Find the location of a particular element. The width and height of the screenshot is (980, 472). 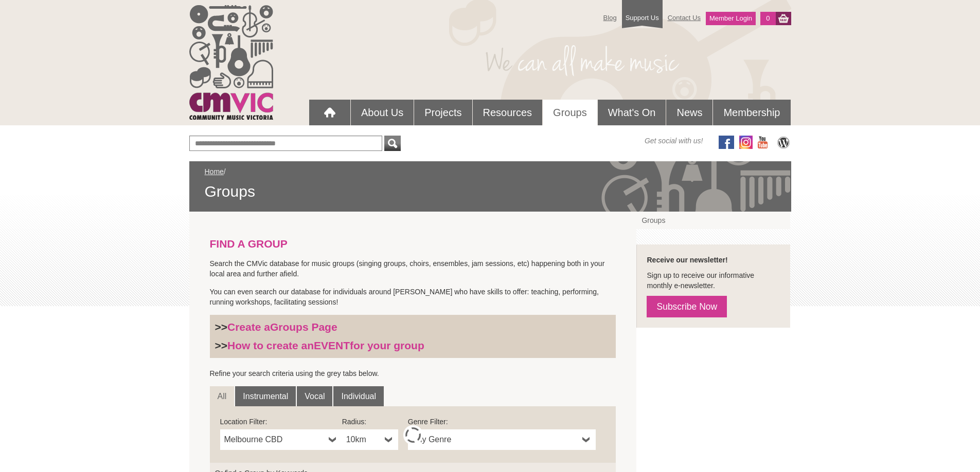

a: Any Genre is located at coordinates (502, 440).